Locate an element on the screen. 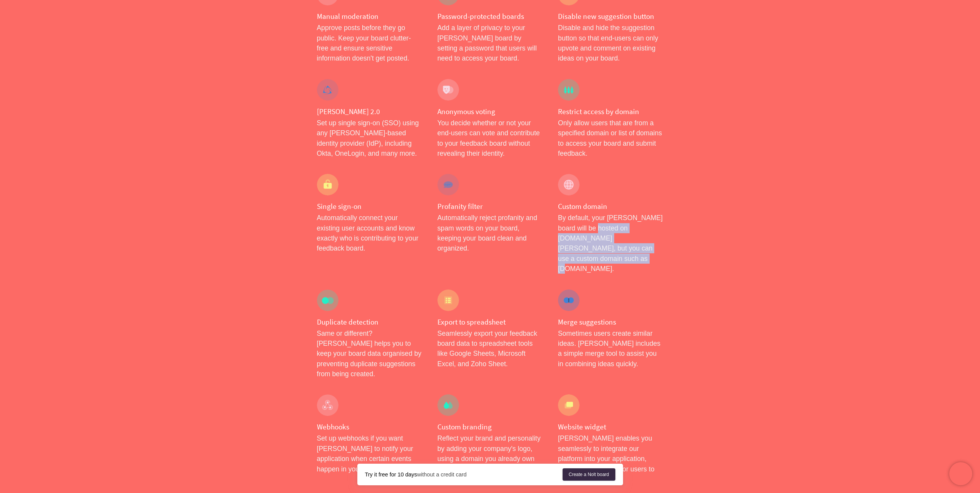 The image size is (980, 493). p: Reflect your brand and personality by adding your company's logo, using a domain you already own ... is located at coordinates (490, 454).